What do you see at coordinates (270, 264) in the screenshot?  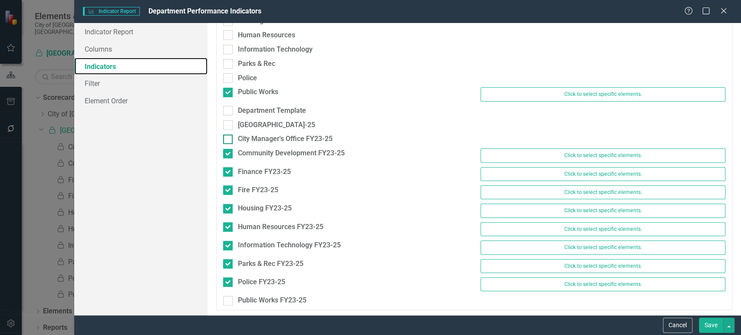 I see `div: Parks & Rec FY23-25` at bounding box center [270, 264].